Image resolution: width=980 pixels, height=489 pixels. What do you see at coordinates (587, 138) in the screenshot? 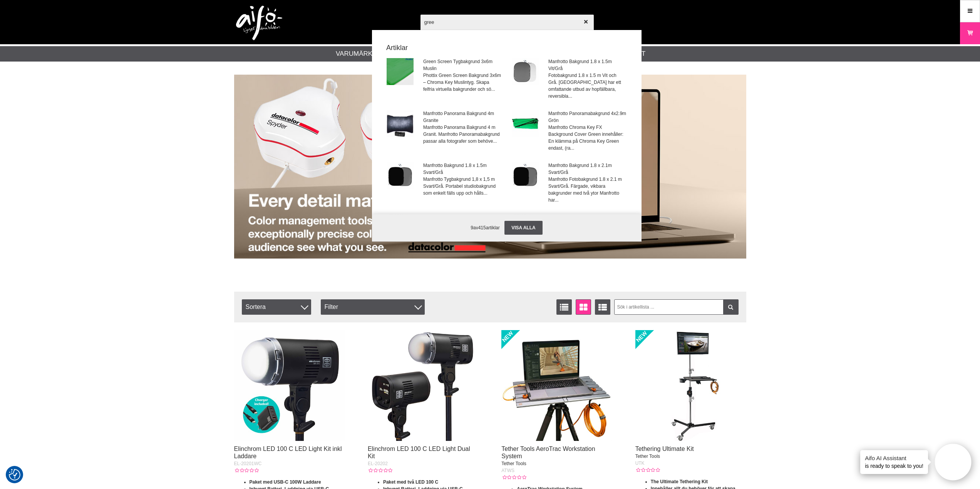
I see `span: Manfrotto Chroma Key FX Background Cover Green innehåller: En klämma på Chroma Key Green endast, ...` at bounding box center [587, 138].